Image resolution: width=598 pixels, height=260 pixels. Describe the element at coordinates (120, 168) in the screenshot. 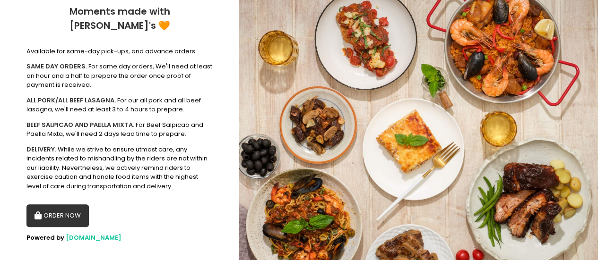

I see `div: While we strive to ensure utmost care, any incidents related to mishandling by the riders are not...` at that location.